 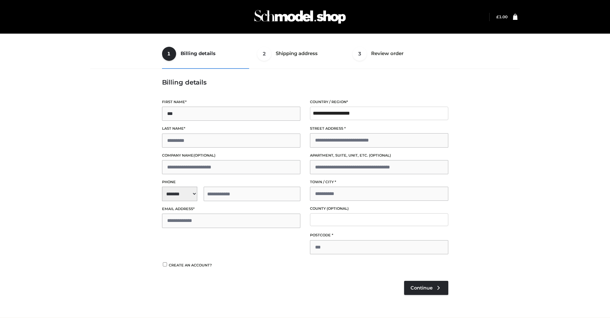 What do you see at coordinates (379, 102) in the screenshot?
I see `label: Country / Region` at bounding box center [379, 102].